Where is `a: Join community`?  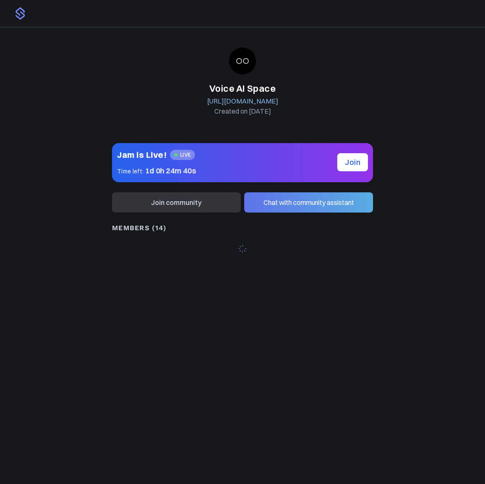
a: Join community is located at coordinates (176, 203).